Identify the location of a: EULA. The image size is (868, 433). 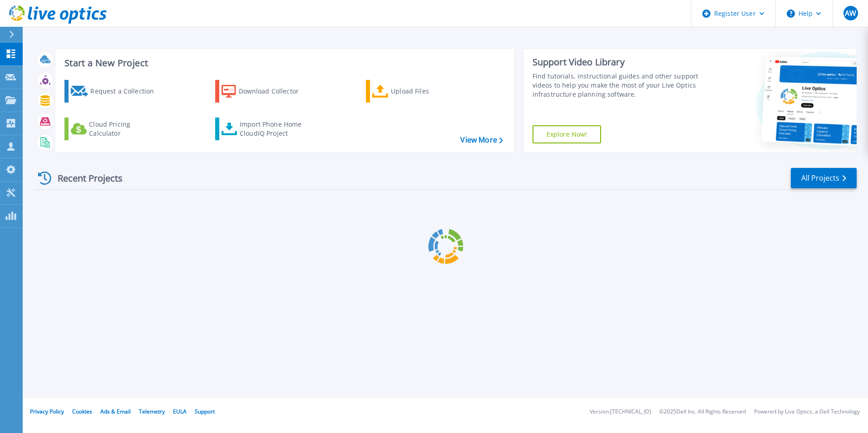
(180, 411).